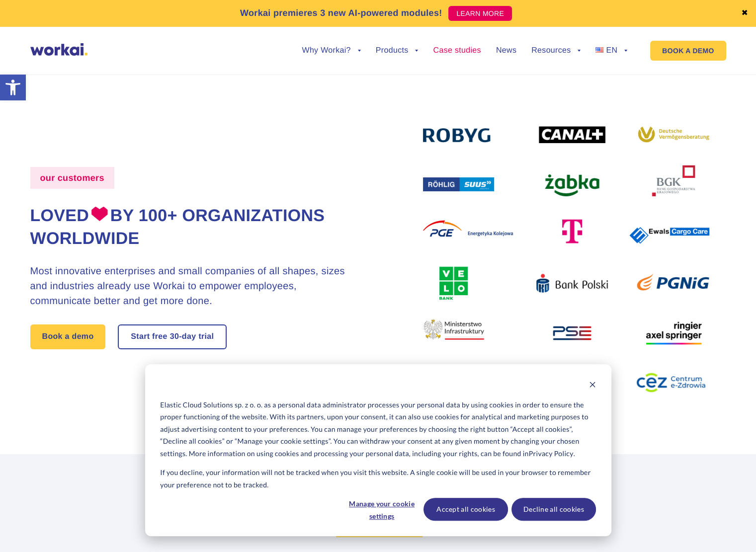 The width and height of the screenshot is (756, 552). I want to click on p: If you decline, your information will not be tracked when you visit this website. A single cookie..., so click(378, 478).